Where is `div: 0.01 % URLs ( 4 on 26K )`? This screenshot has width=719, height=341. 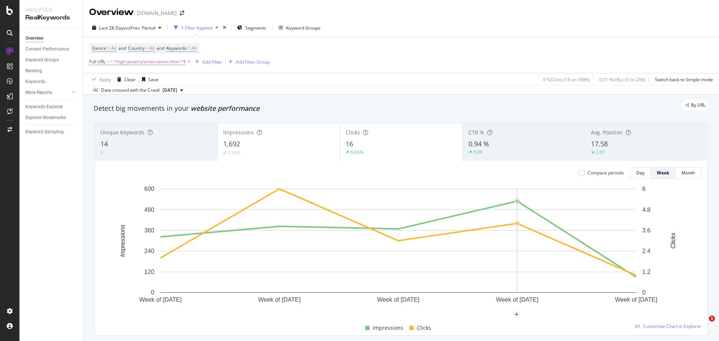 div: 0.01 % URLs ( 4 on 26K ) is located at coordinates (622, 79).